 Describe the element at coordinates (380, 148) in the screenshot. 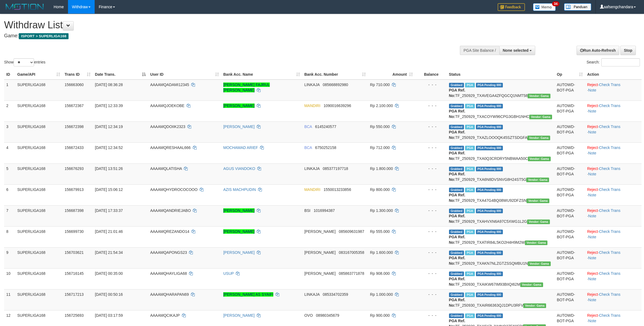

I see `span: Rp 712.000` at that location.